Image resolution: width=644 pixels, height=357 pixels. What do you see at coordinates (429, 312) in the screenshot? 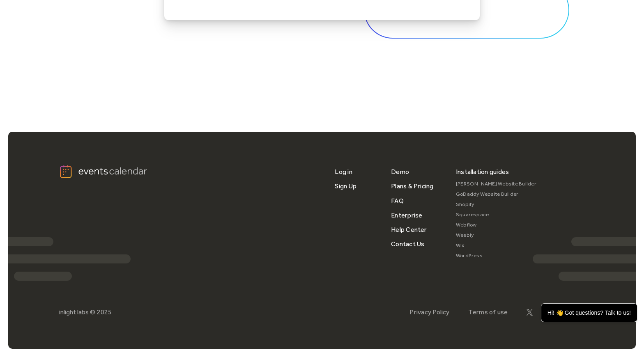
I see `a: Privacy Policy` at bounding box center [429, 312].